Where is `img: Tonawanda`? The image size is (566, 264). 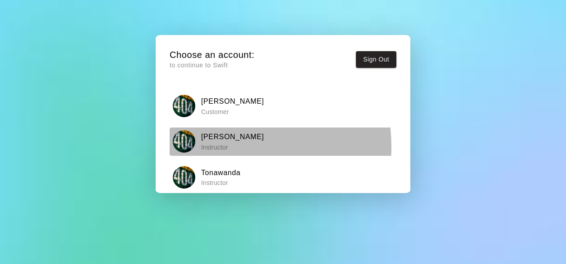 img: Tonawanda is located at coordinates (184, 178).